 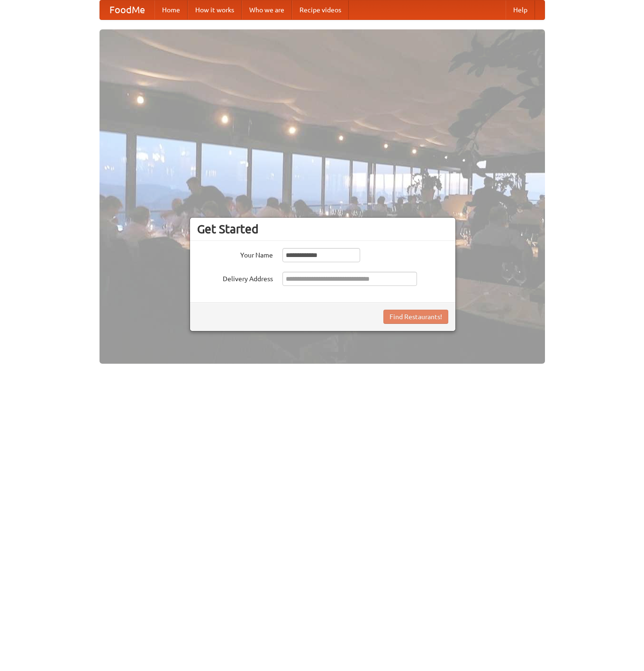 I want to click on h3: Get Started, so click(x=322, y=229).